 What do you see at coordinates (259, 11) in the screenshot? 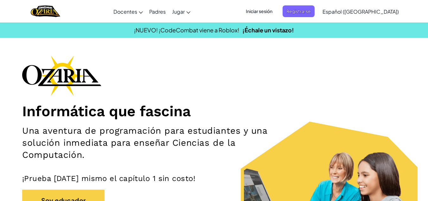
I see `button: Iniciar sesión` at bounding box center [259, 11].